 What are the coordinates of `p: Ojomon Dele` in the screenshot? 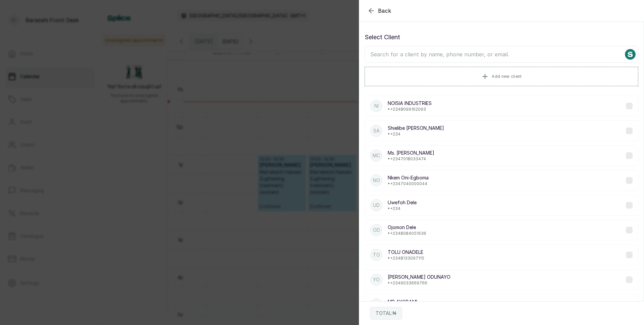 It's located at (407, 228).